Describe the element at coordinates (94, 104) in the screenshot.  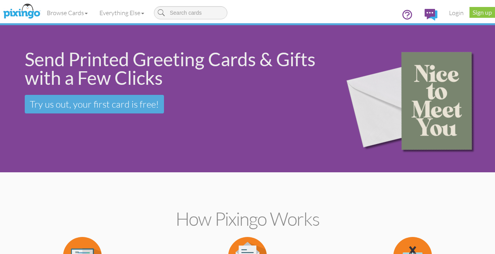
I see `a: Try us out, your first card is free!` at that location.